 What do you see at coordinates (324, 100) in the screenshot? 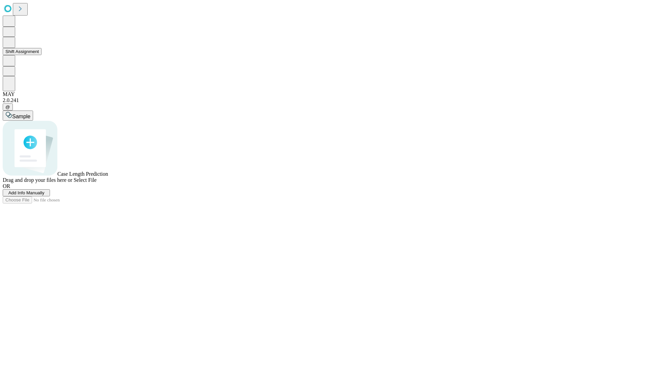
I see `div: 2.0.241` at bounding box center [324, 100].